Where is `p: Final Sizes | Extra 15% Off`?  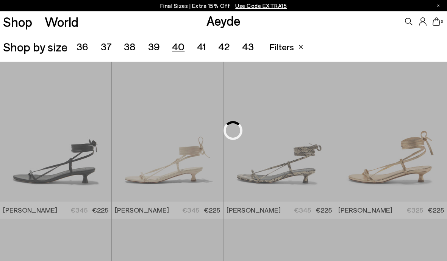 p: Final Sizes | Extra 15% Off is located at coordinates (223, 6).